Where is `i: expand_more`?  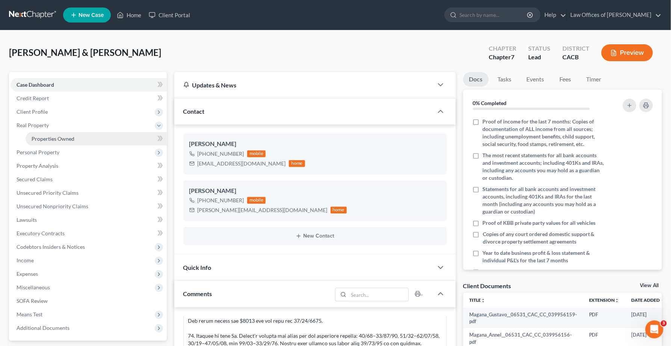
i: expand_more is located at coordinates (663, 301).